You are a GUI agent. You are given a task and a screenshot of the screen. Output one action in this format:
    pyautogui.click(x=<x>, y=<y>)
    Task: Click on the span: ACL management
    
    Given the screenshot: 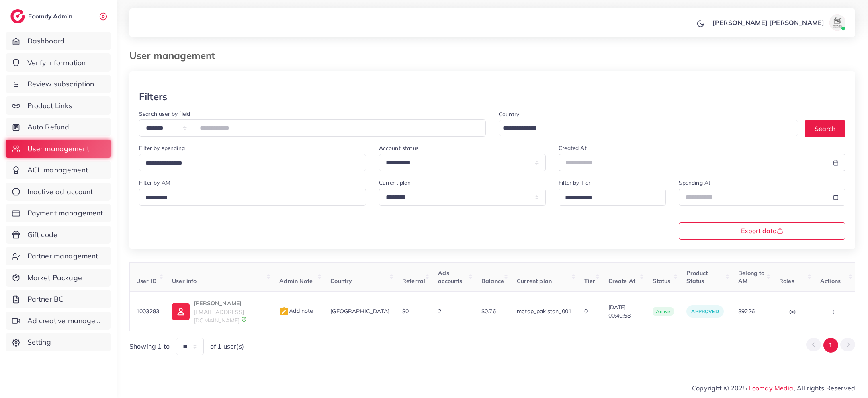 What is the action you would take?
    pyautogui.click(x=57, y=170)
    